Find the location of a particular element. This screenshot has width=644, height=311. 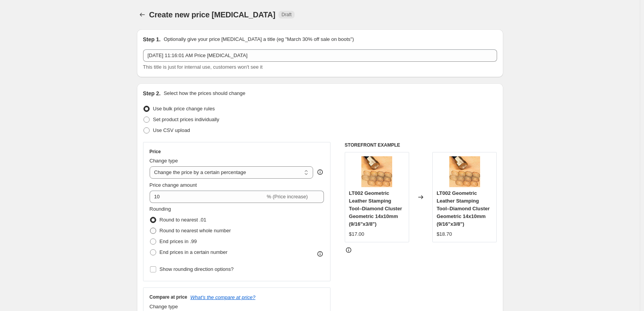

span: Round to nearest whole number is located at coordinates (195, 230).